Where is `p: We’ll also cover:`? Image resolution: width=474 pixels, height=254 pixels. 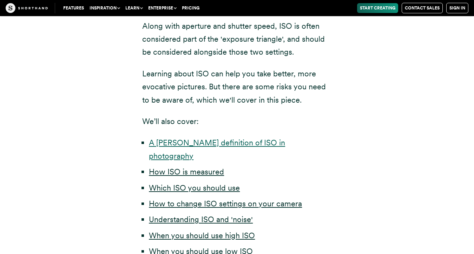
p: We’ll also cover: is located at coordinates (237, 121).